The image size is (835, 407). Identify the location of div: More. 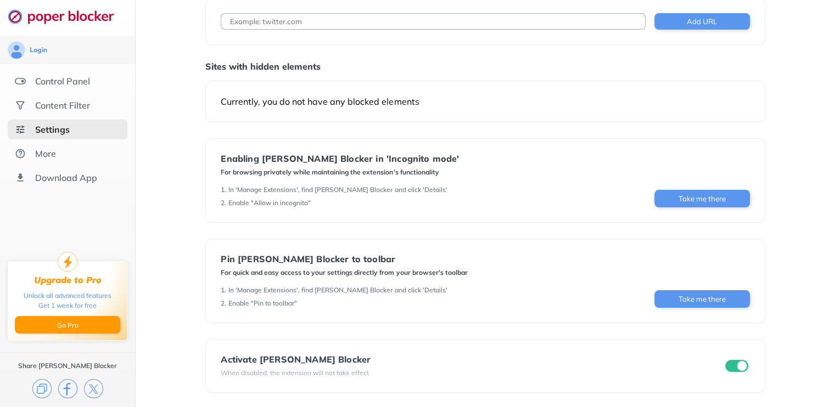
(46, 154).